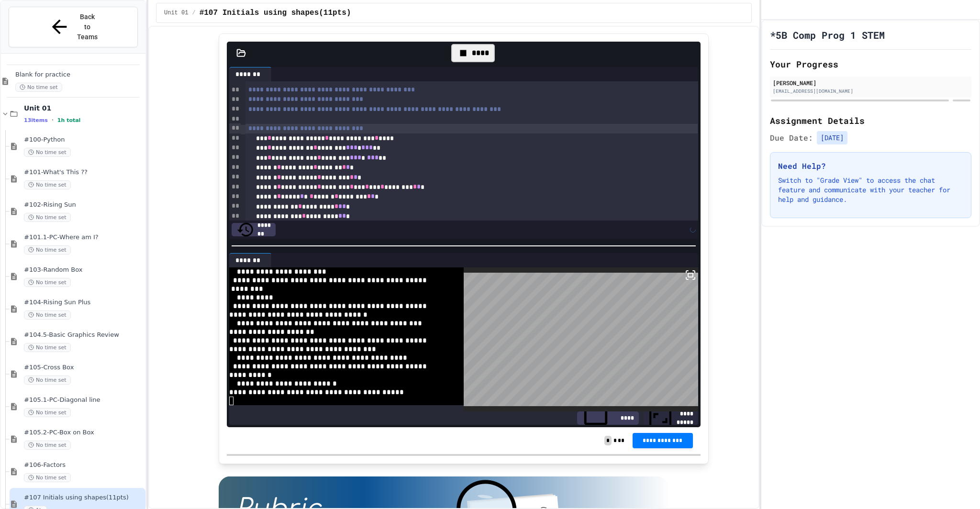  Describe the element at coordinates (84, 334) in the screenshot. I see `span: #104.5-Basic Graphics Review` at that location.